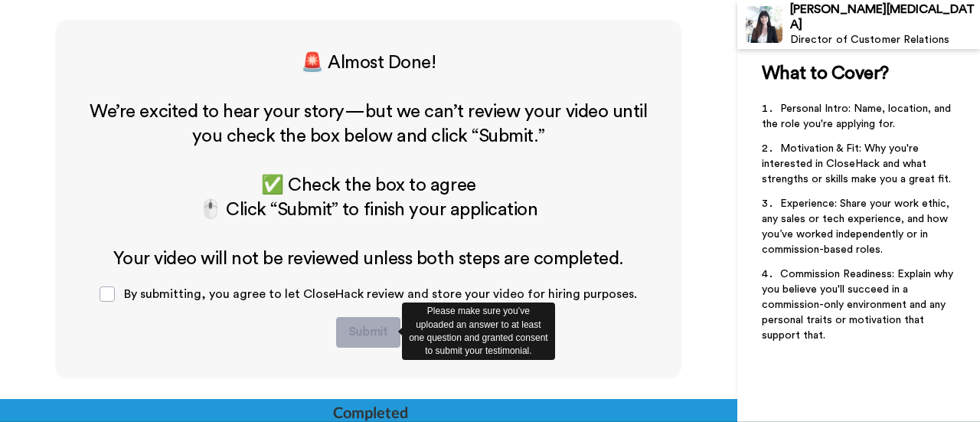 The height and width of the screenshot is (422, 980). What do you see at coordinates (369, 332) in the screenshot?
I see `button: Submit` at bounding box center [369, 332].